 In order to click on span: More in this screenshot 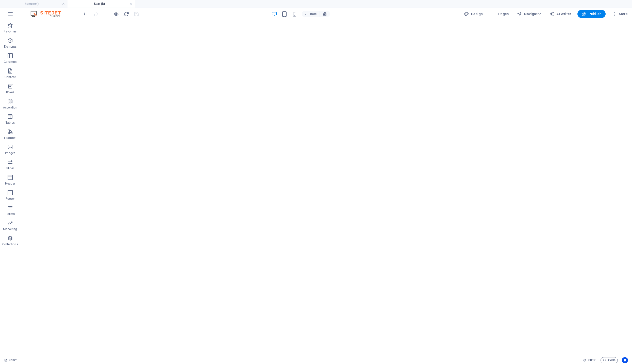, I will do `click(619, 14)`.